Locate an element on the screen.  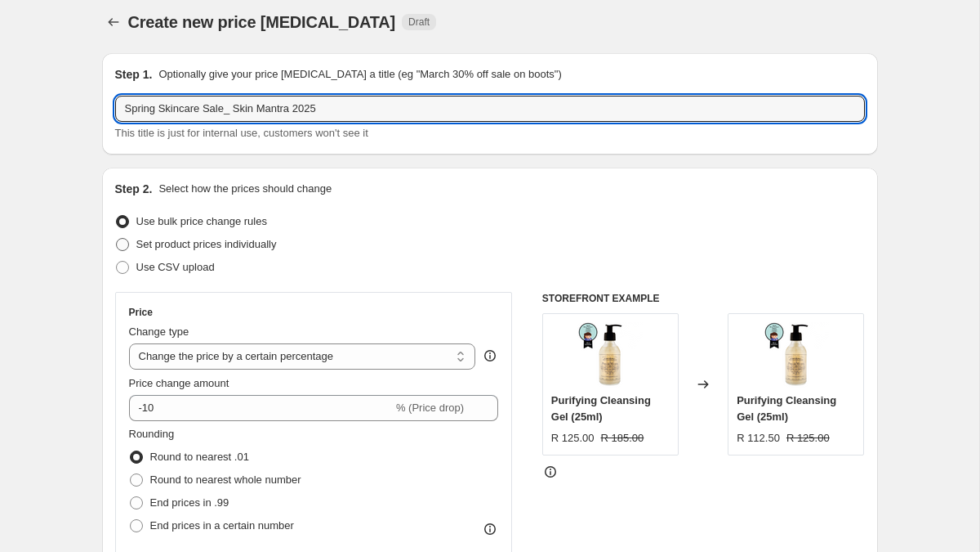
span: This title is just for internal use, customers won't see it is located at coordinates (242, 132).